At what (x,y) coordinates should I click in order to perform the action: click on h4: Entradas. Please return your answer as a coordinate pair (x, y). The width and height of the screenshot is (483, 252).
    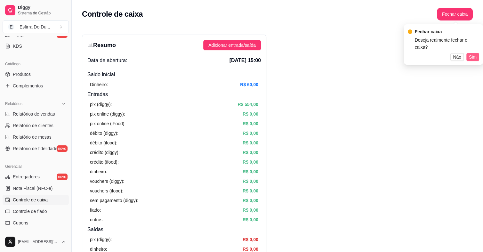
    Looking at the image, I should click on (174, 94).